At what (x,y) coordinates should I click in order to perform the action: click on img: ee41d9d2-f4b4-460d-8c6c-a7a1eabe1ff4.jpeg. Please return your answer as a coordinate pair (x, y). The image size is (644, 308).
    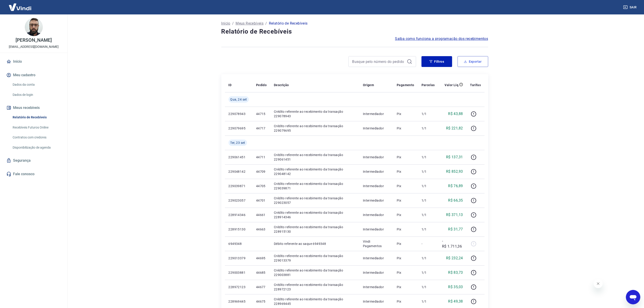
    Looking at the image, I should click on (34, 27).